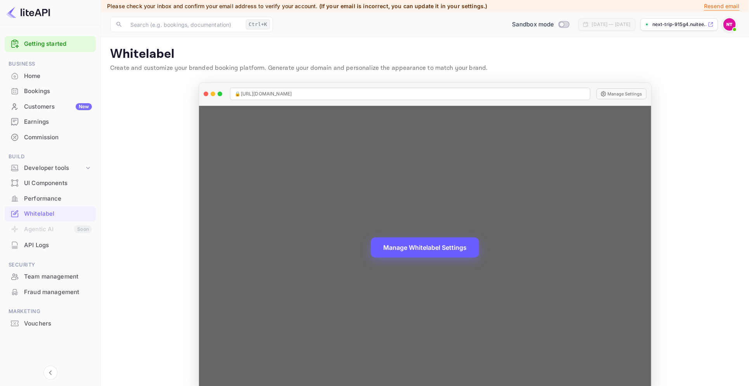 The width and height of the screenshot is (749, 386). What do you see at coordinates (540, 24) in the screenshot?
I see `div: Switch to Production mode` at bounding box center [540, 24].